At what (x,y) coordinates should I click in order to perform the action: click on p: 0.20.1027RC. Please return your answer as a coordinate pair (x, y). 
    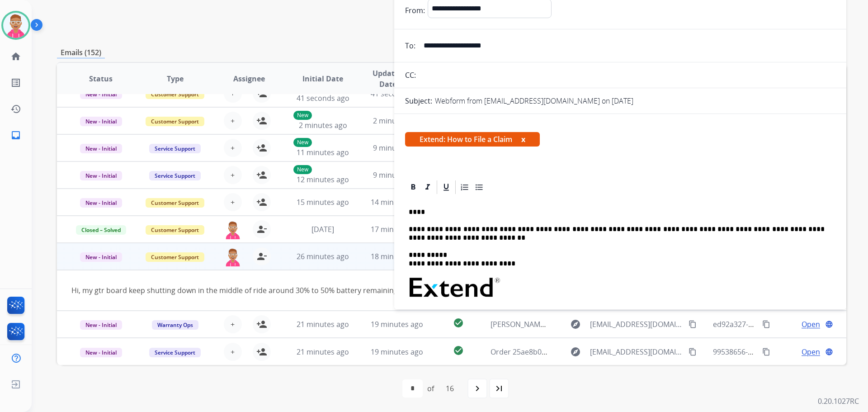
    Looking at the image, I should click on (838, 401).